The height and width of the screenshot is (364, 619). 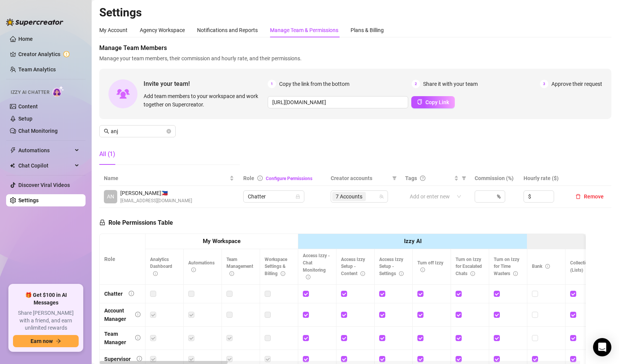 What do you see at coordinates (166, 178) in the screenshot?
I see `span: Name` at bounding box center [166, 178].